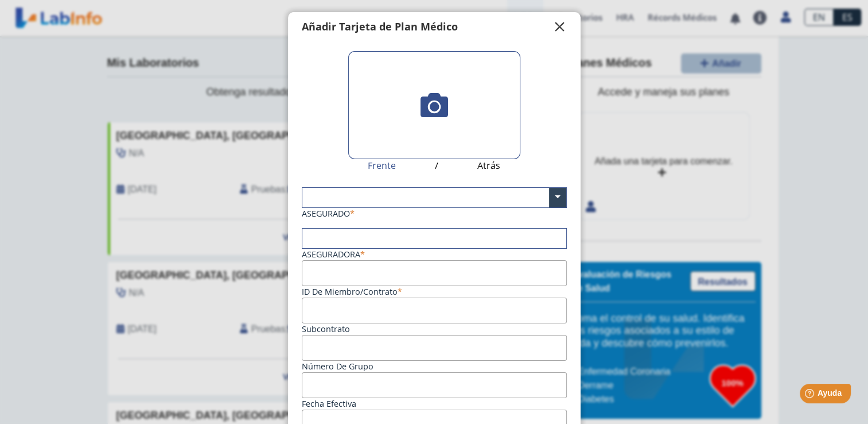 The image size is (868, 424). What do you see at coordinates (328, 213) in the screenshot?
I see `label: ASEGURADO` at bounding box center [328, 213].